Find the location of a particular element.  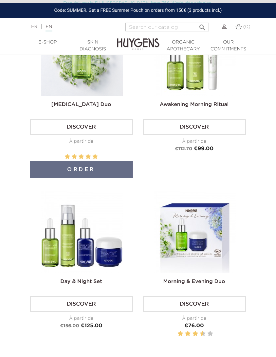

a: E-Shop is located at coordinates (48, 42).